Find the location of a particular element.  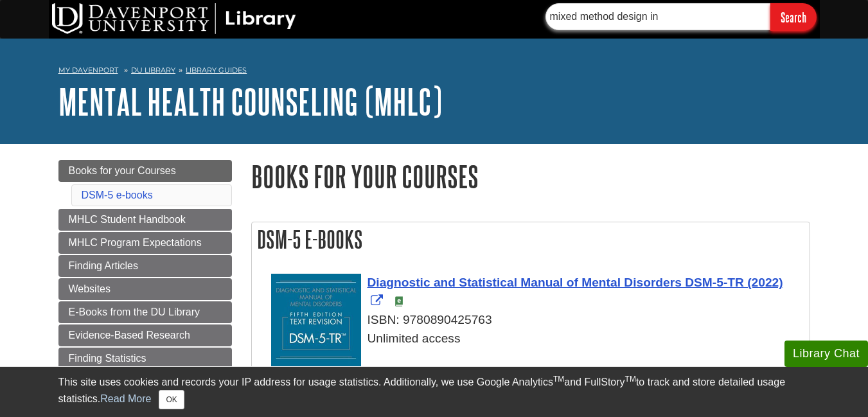

a: Library Guides is located at coordinates (216, 70).